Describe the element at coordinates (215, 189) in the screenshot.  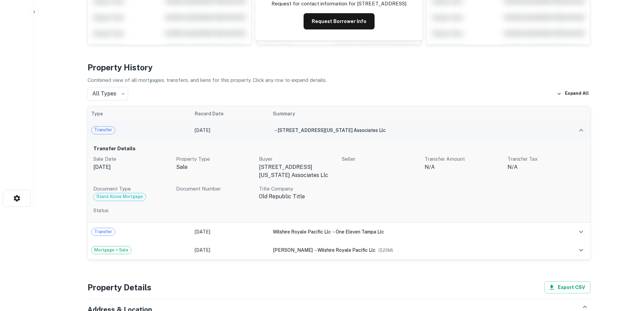
I see `p: Document Number` at that location.